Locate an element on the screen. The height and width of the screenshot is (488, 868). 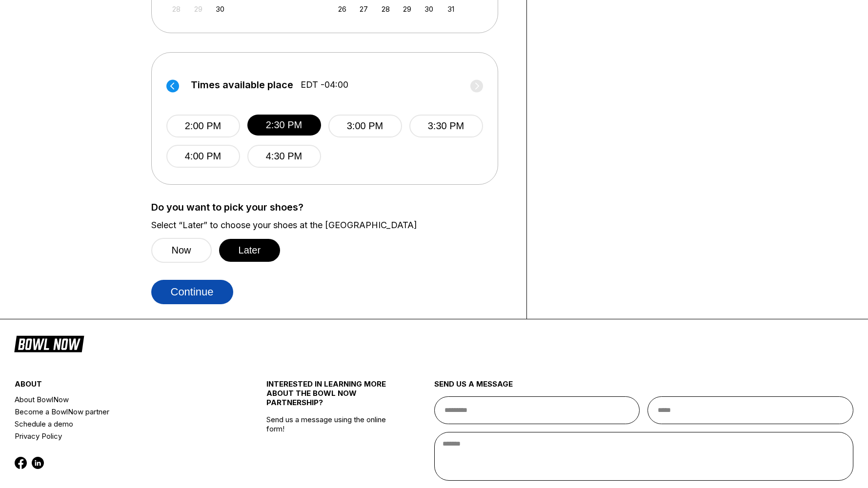
div: Choose Tuesday, October 28th, 2025 is located at coordinates (386, 9).